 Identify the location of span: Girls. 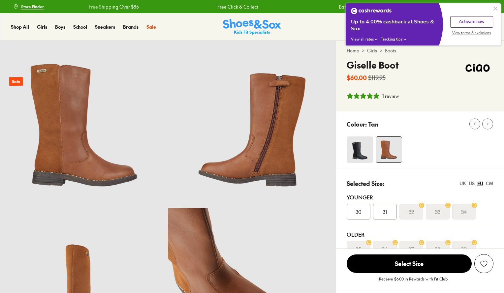
(42, 27).